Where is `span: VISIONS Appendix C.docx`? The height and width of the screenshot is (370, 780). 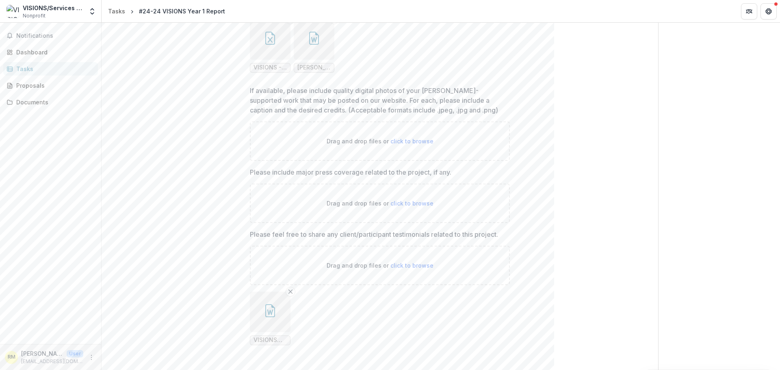
span: VISIONS Appendix C.docx is located at coordinates (270, 340).